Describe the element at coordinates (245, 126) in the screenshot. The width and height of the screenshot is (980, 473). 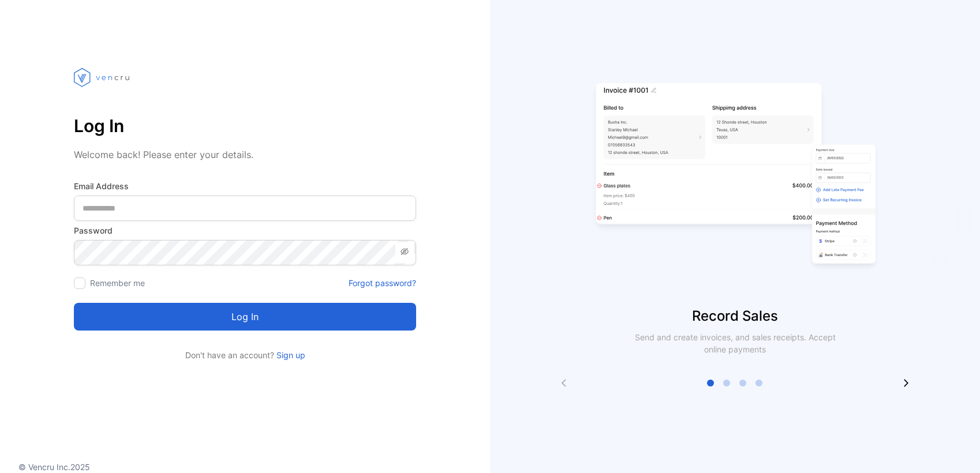
I see `p: Log In` at that location.